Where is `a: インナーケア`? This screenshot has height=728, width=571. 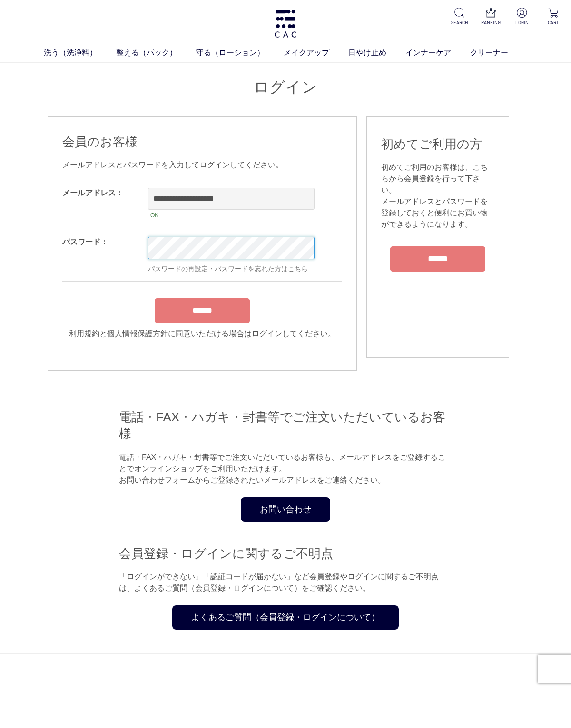 a: インナーケア is located at coordinates (437, 53).